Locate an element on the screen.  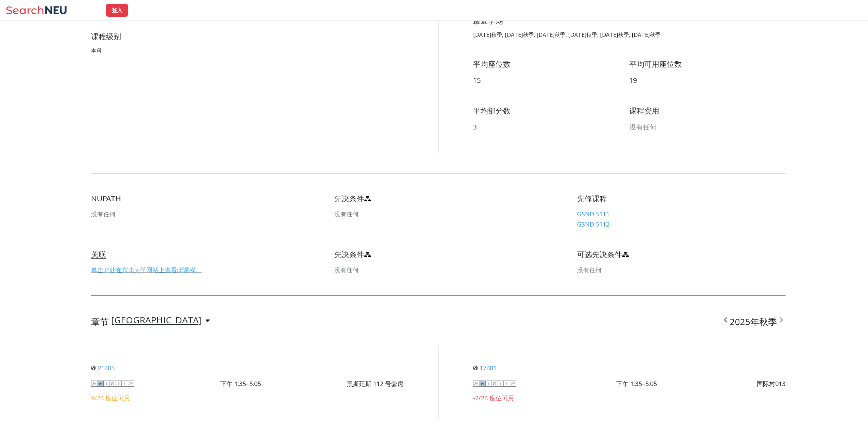
font: 17481 is located at coordinates (488, 368).